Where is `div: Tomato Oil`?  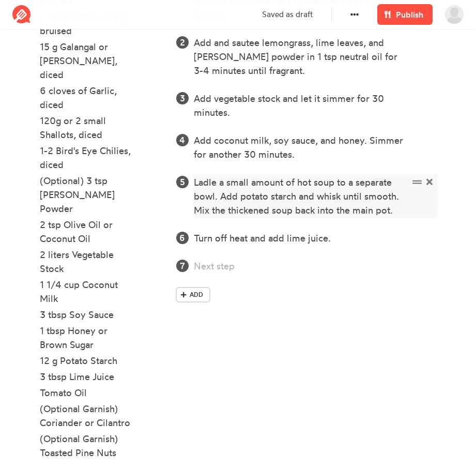 div: Tomato Oil is located at coordinates (88, 393).